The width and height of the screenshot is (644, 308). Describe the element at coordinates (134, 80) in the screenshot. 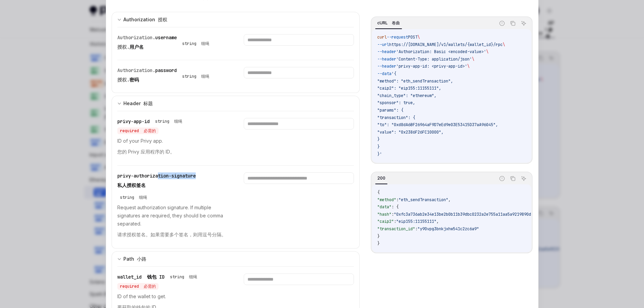

I see `span: 密码` at that location.